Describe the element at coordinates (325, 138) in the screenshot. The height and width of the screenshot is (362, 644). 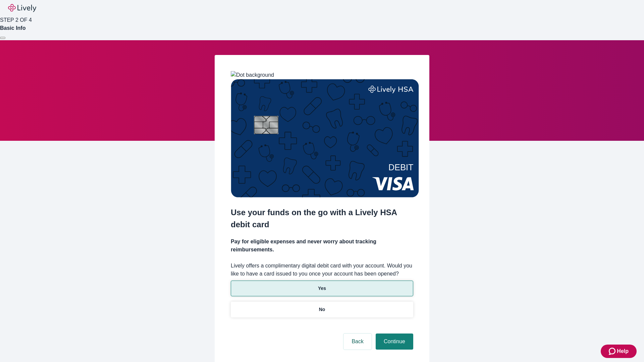
I see `img: Debit card` at that location.